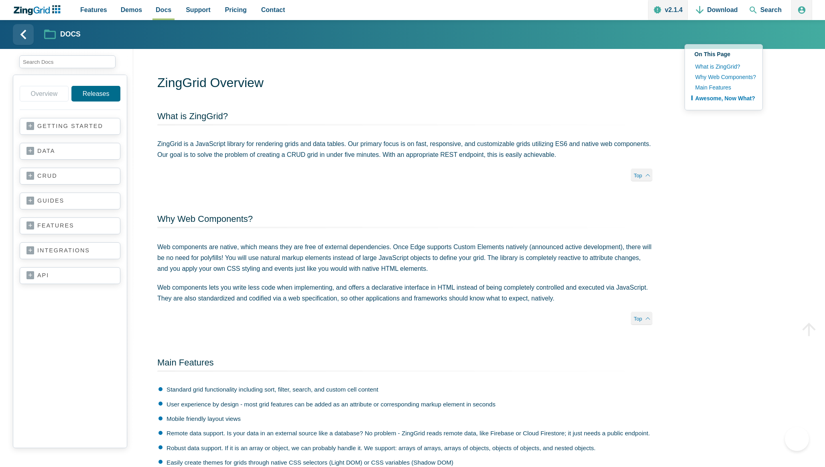 This screenshot has width=825, height=467. Describe the element at coordinates (405, 448) in the screenshot. I see `li: Robust data support. If it is an array or object, we can probably handle it. We support: arrays o...` at that location.